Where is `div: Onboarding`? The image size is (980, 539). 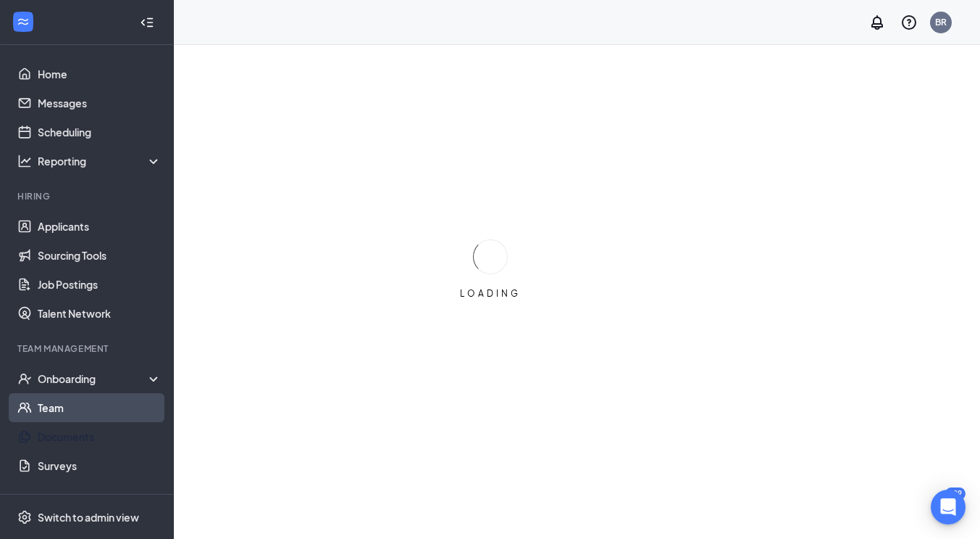
div: Onboarding is located at coordinates (93, 378).